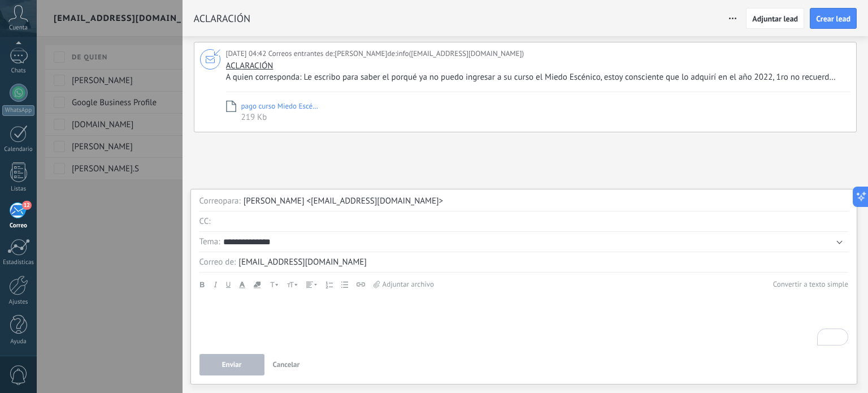 This screenshot has height=393, width=868. I want to click on button: Adjuntar lead, so click(775, 19).